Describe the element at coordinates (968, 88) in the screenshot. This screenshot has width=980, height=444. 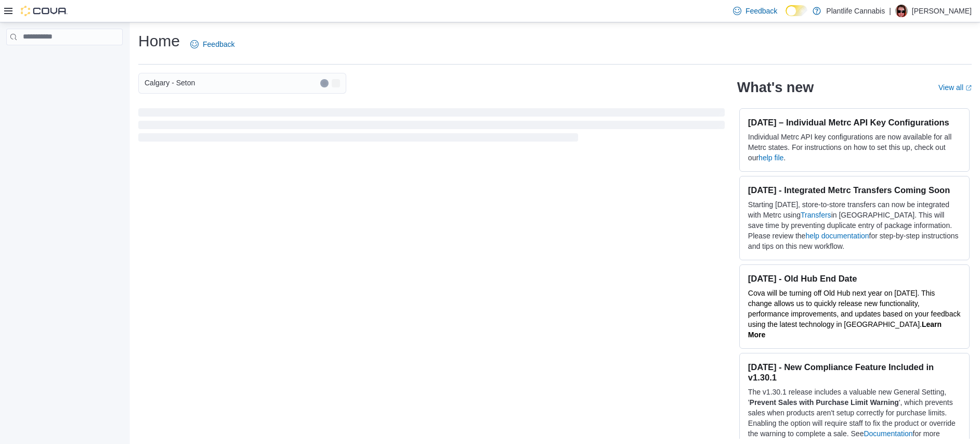
I see `svg: External link` at that location.